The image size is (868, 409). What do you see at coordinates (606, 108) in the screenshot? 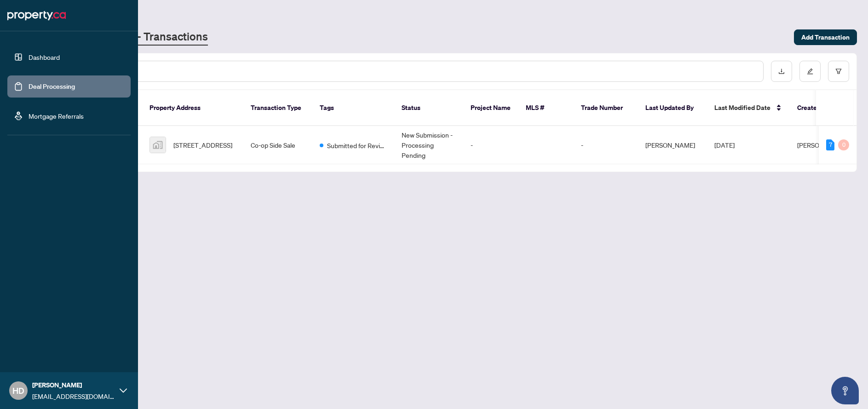
I see `th: Trade Number` at bounding box center [606, 108].